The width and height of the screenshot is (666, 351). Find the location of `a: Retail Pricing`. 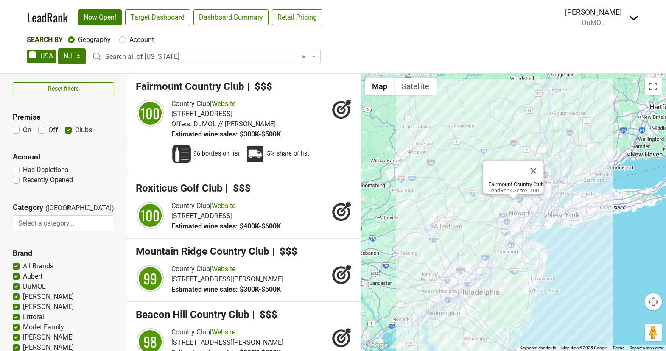

a: Retail Pricing is located at coordinates (297, 17).